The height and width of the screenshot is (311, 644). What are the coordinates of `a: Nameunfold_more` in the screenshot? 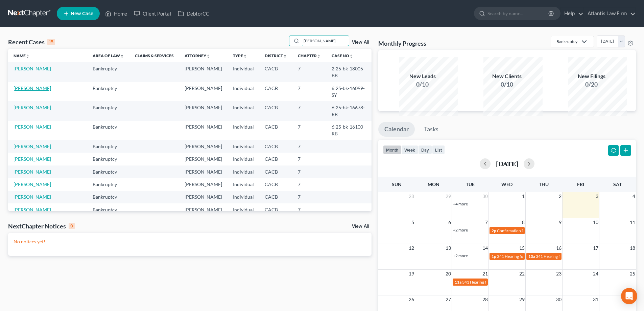 It's located at (21, 55).